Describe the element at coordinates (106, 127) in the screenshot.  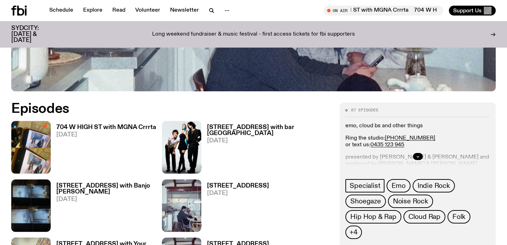
I see `h3: 704 W HIGH ST with MGNA Crrrta` at that location.